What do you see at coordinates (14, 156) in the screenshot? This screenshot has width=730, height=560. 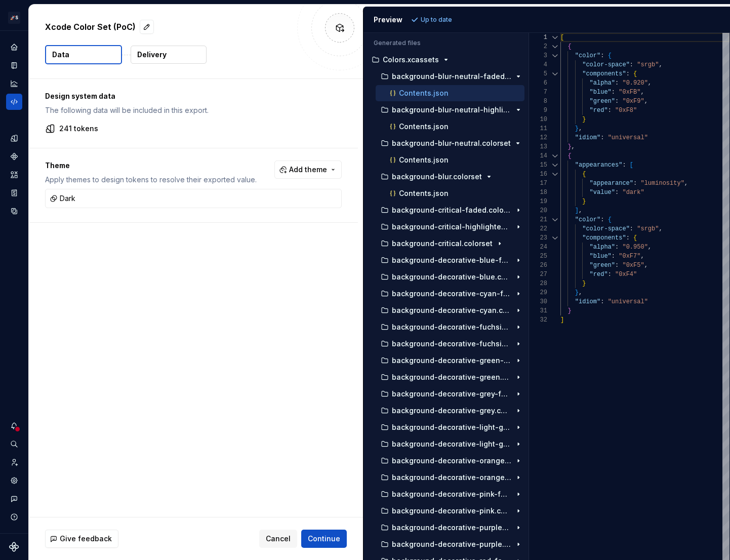 I see `div: Components` at bounding box center [14, 156].